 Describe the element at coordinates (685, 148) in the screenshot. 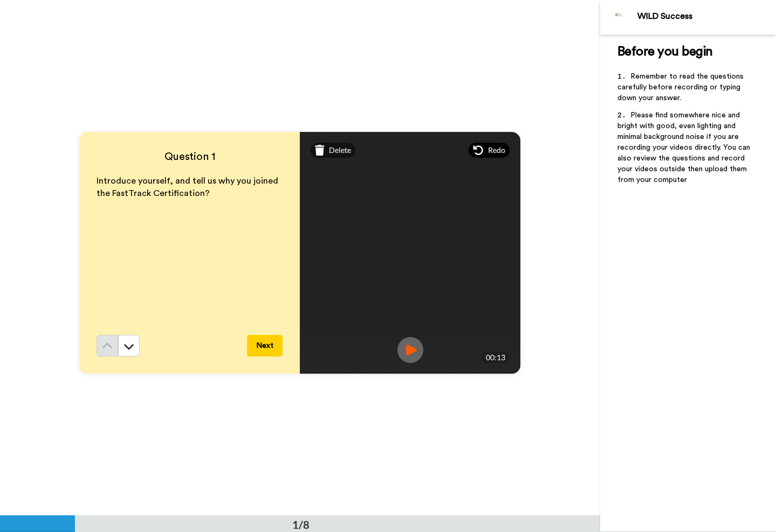

I see `span: Please find somewhere nice and bright with good, even lighting and minimal background noise if yo...` at that location.